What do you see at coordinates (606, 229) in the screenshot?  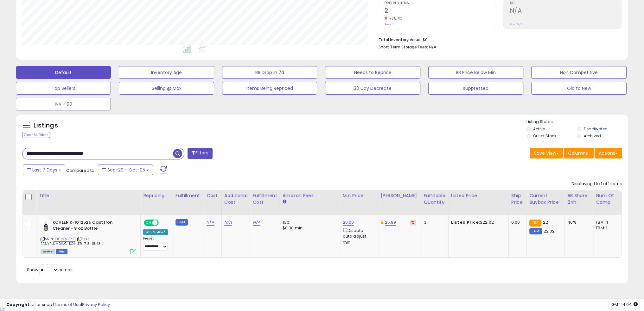 I see `div: FBM: 1` at bounding box center [606, 229].